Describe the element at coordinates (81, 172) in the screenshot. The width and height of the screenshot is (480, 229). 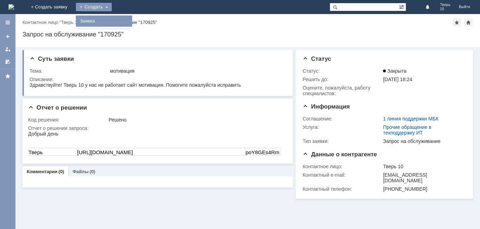
I see `a: Файлы` at that location.